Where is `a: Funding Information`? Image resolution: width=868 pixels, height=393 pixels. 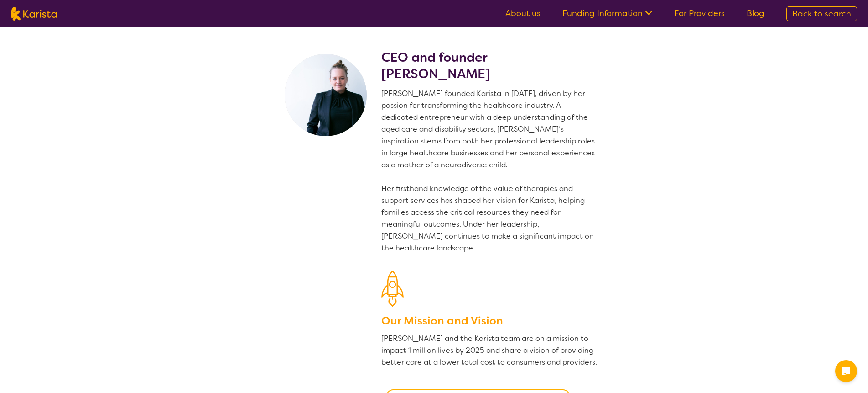 a: Funding Information is located at coordinates (607, 13).